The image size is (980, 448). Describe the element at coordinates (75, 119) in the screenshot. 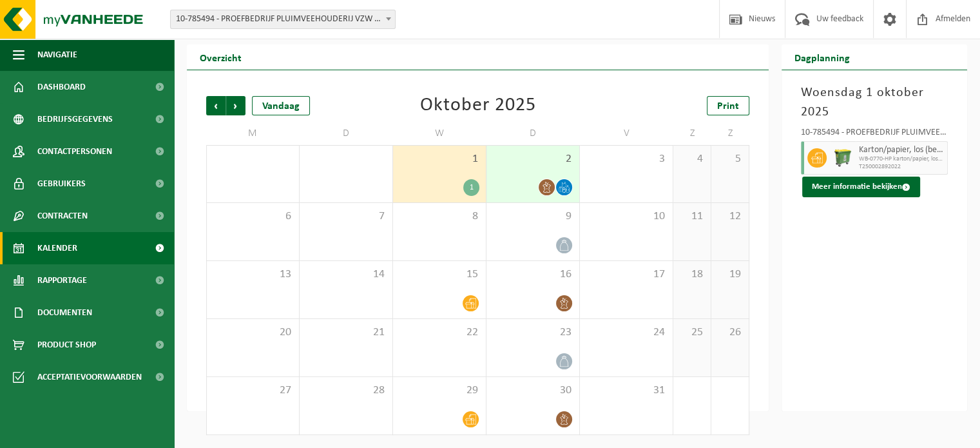

I see `span: Bedrijfsgegevens` at that location.